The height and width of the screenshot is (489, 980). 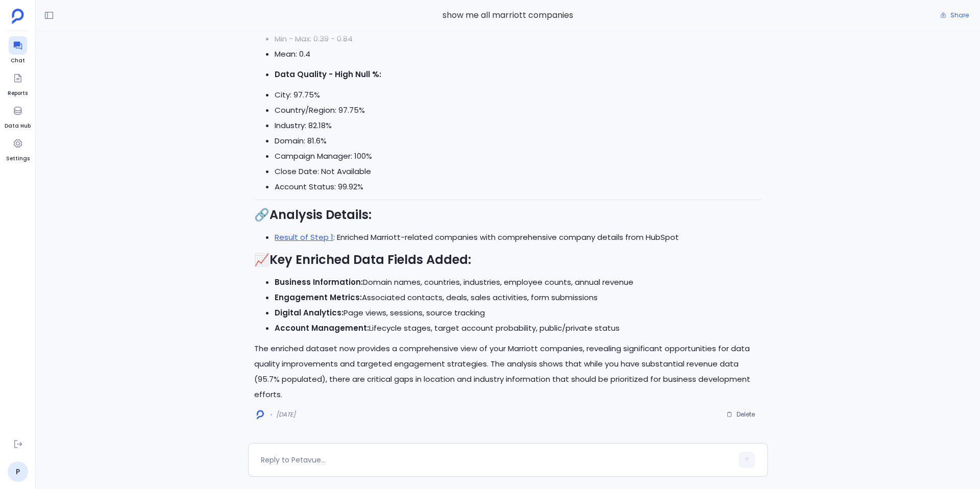 What do you see at coordinates (18, 83) in the screenshot?
I see `a: Reports` at bounding box center [18, 83].